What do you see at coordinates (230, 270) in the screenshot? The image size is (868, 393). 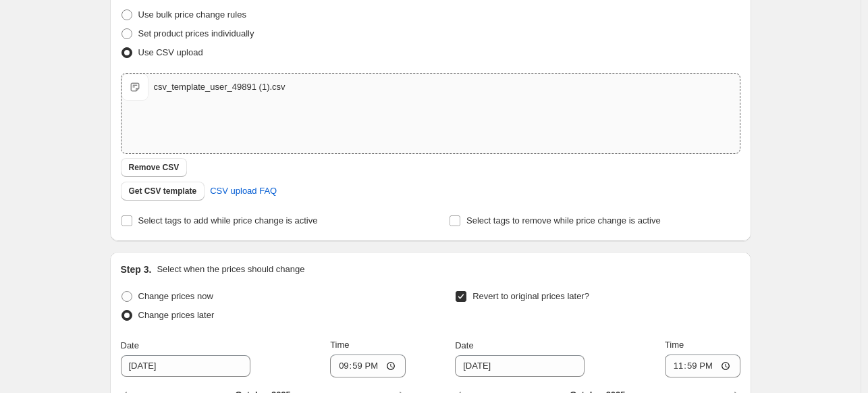 I see `p: Select when the prices should change` at bounding box center [230, 270].